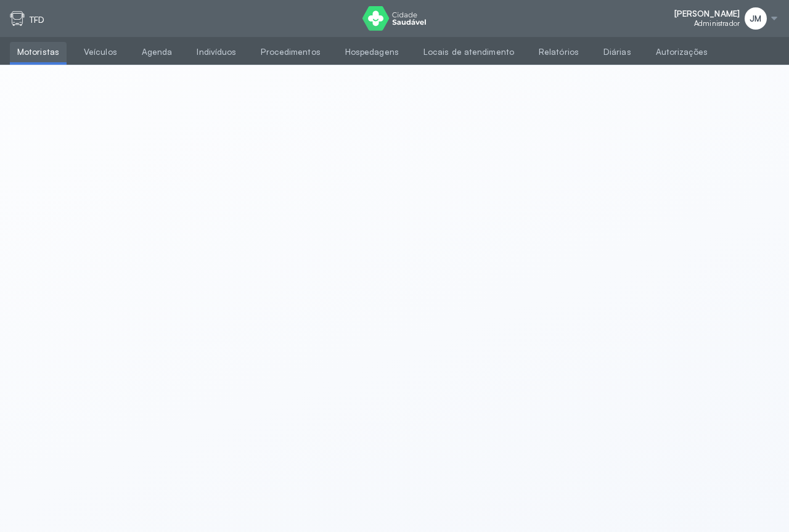  I want to click on img: tfd.svg, so click(17, 19).